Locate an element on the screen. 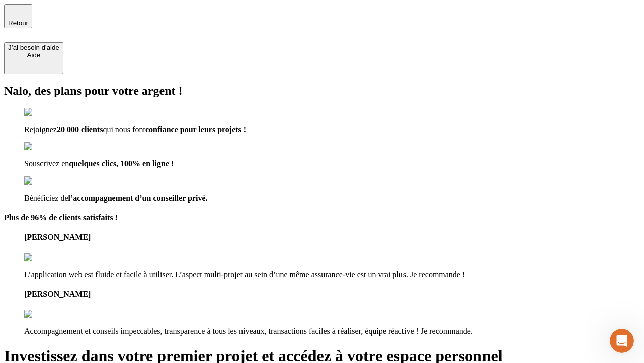  span: Rejoignez is located at coordinates (40, 129).